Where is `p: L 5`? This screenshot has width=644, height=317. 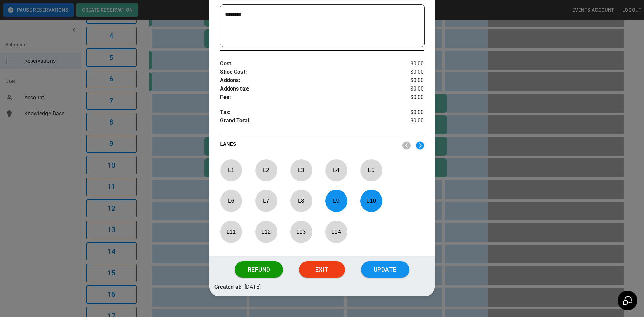 p: L 5 is located at coordinates (371, 170).